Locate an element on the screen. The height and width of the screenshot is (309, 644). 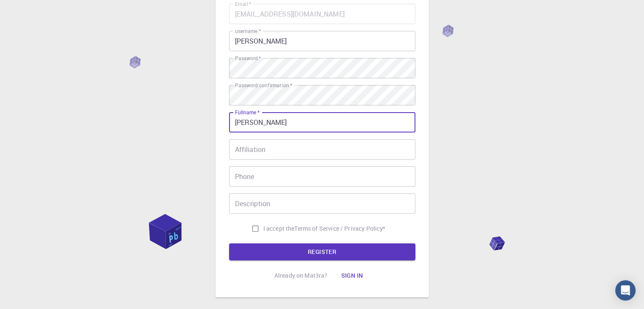
a: Sign in is located at coordinates (352, 276).